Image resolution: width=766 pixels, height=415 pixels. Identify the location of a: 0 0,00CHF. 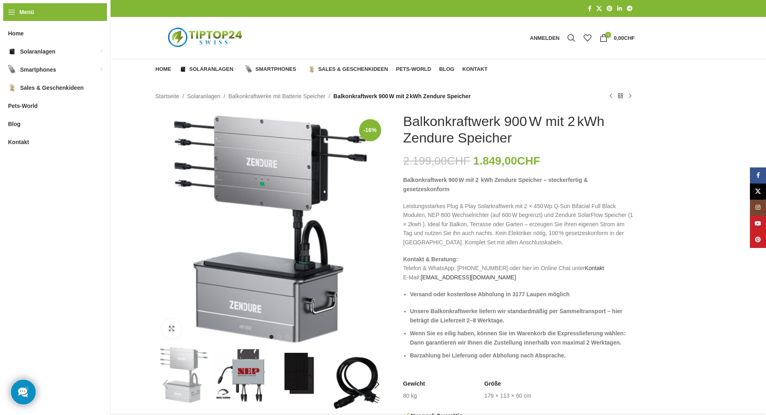
(617, 38).